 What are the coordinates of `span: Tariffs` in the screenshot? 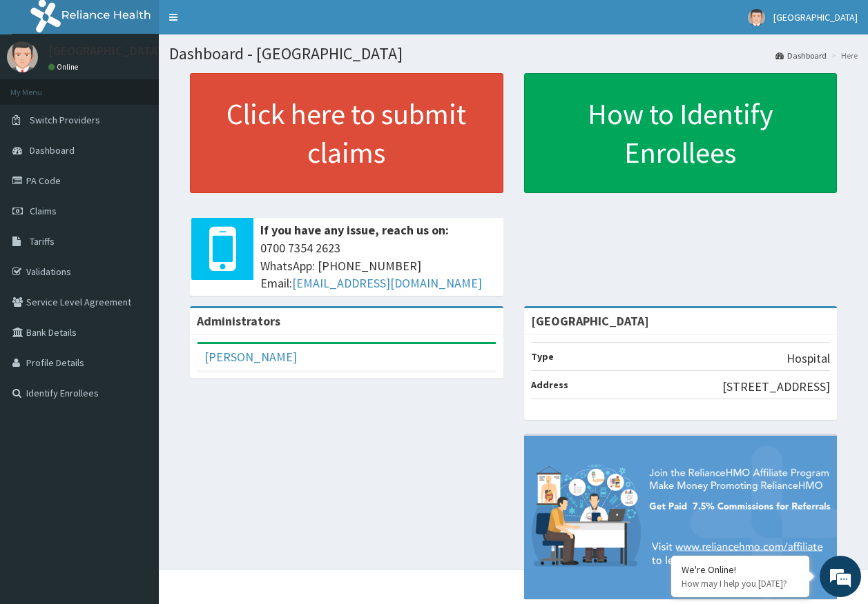 It's located at (43, 242).